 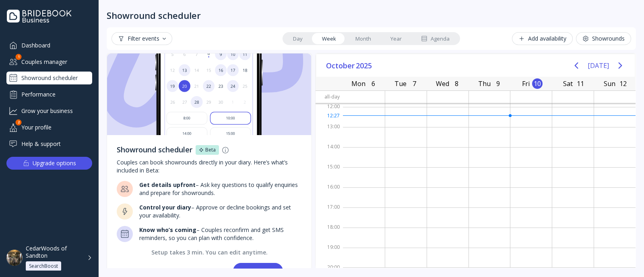 I want to click on div: 11, so click(x=580, y=84).